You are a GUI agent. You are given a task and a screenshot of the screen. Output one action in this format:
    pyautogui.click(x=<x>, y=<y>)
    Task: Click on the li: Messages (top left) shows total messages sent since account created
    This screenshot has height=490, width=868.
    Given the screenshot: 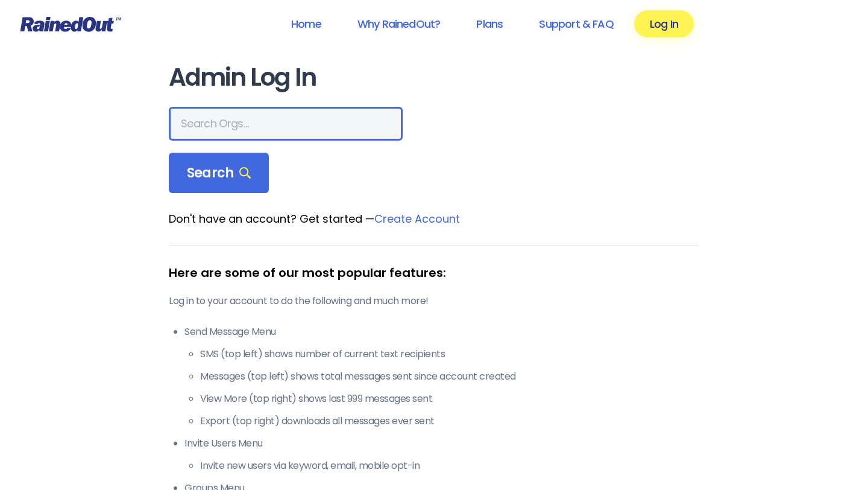 What is the action you would take?
    pyautogui.click(x=450, y=377)
    